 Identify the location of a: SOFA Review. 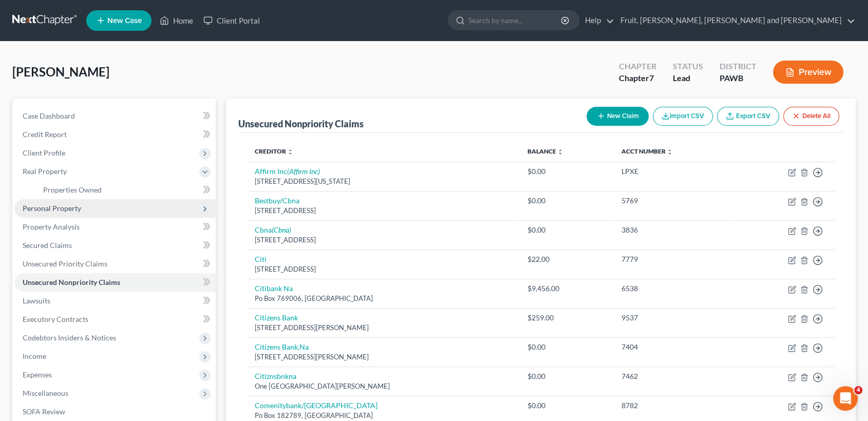
(115, 412).